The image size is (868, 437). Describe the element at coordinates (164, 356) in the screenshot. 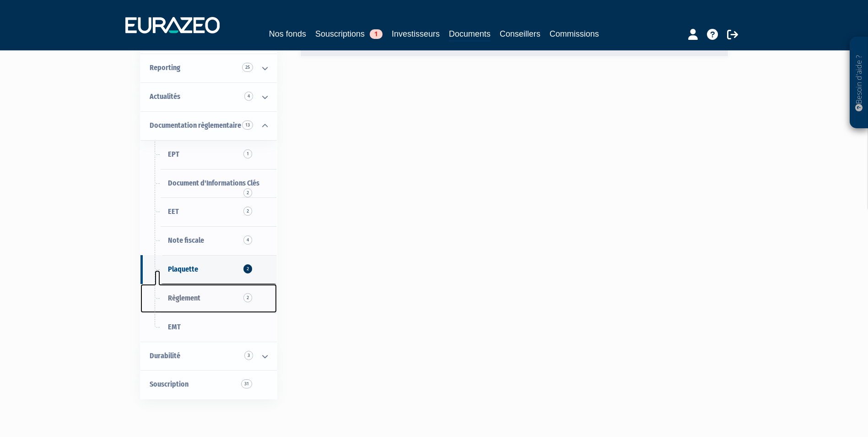

I see `span: Durabilité` at that location.